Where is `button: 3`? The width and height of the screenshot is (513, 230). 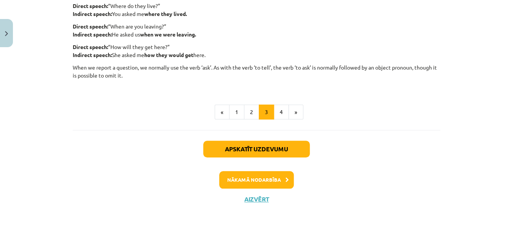 button: 3 is located at coordinates (267, 112).